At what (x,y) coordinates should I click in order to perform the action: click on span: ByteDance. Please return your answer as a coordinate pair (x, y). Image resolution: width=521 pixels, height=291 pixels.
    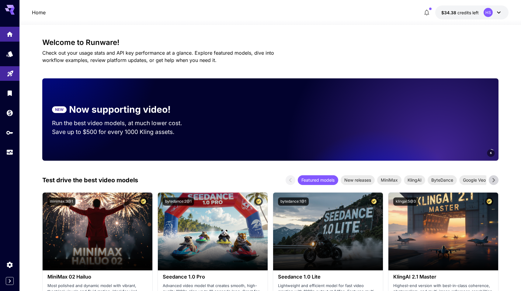
    Looking at the image, I should click on (442, 180).